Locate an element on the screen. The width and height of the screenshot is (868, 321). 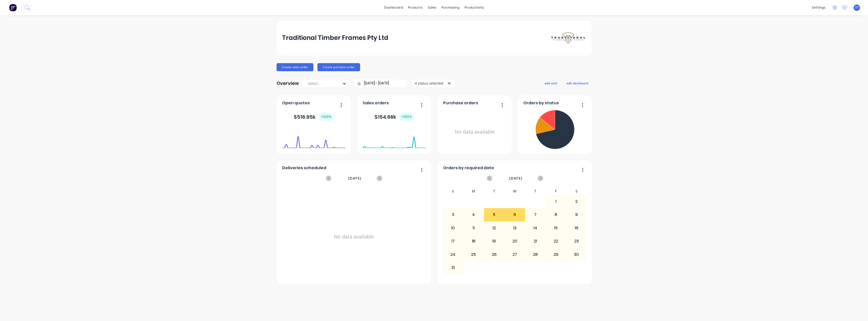
div: W is located at coordinates (515, 191).